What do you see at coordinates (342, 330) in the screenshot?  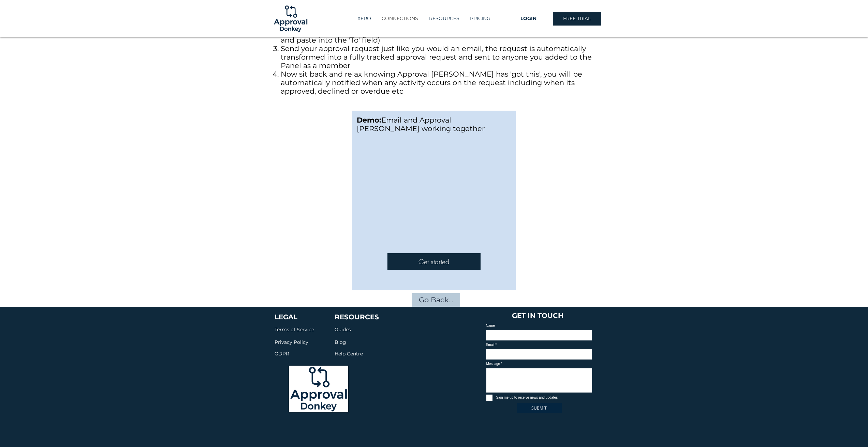 I see `span: Guides` at bounding box center [342, 330].